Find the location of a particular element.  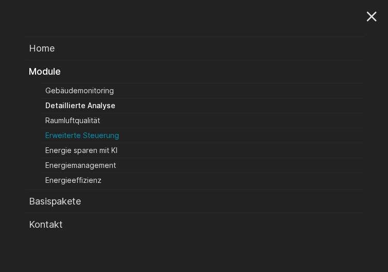

a: Kontakt is located at coordinates (196, 225).